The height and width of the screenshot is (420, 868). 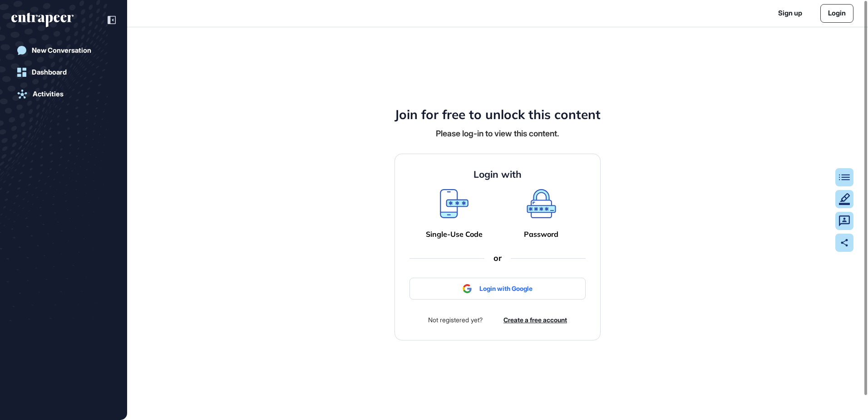 I want to click on a: Single-Use Code, so click(x=454, y=234).